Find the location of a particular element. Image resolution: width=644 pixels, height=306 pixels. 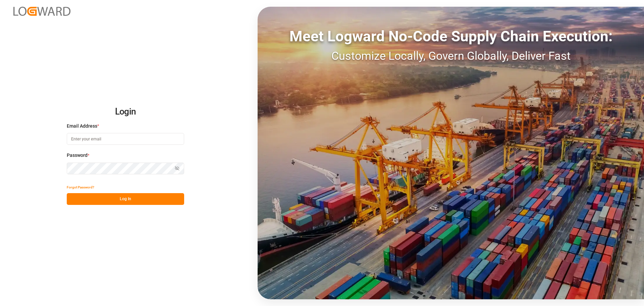

button: Log In is located at coordinates (125, 199).